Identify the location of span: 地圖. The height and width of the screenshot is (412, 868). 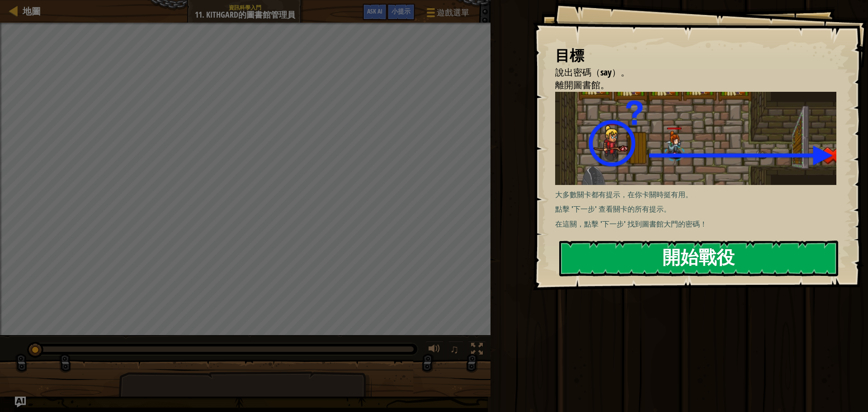
(32, 11).